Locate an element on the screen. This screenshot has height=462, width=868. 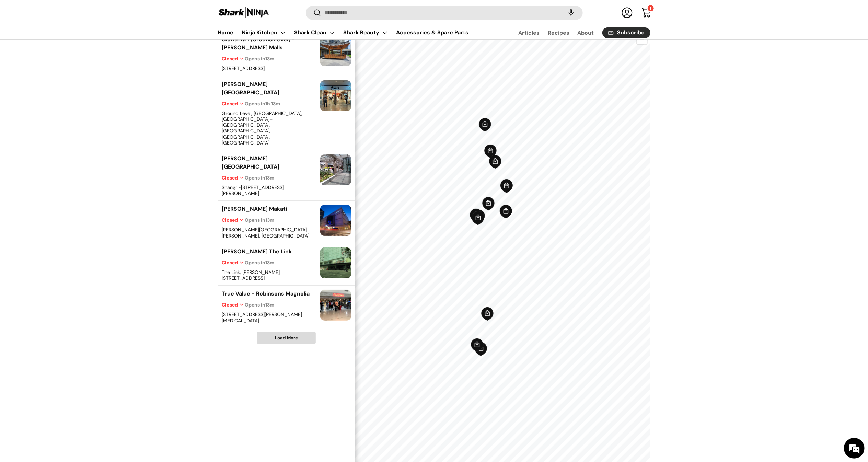
img: Glorietta 1 (Ground Level) - Ayala Malls is located at coordinates (336, 51).